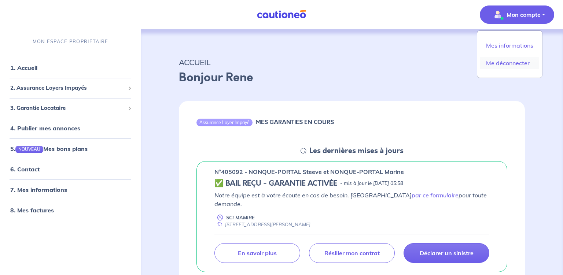  Describe the element at coordinates (352, 253) in the screenshot. I see `a: Résilier mon contrat` at that location.